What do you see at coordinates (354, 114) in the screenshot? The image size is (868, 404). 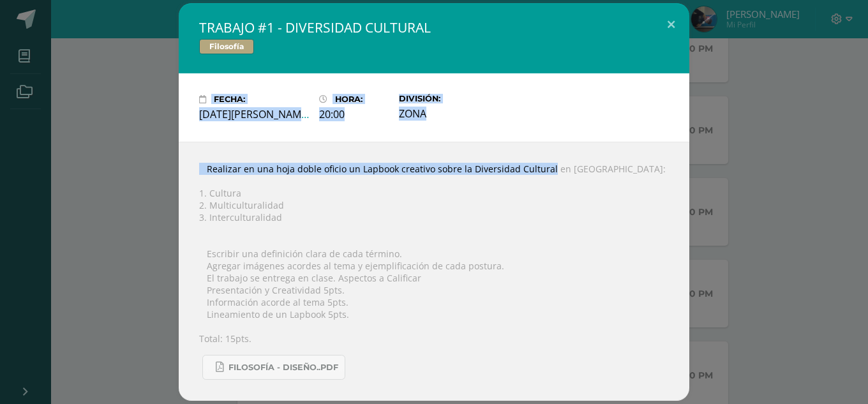 I see `div: 20:00` at bounding box center [354, 114].